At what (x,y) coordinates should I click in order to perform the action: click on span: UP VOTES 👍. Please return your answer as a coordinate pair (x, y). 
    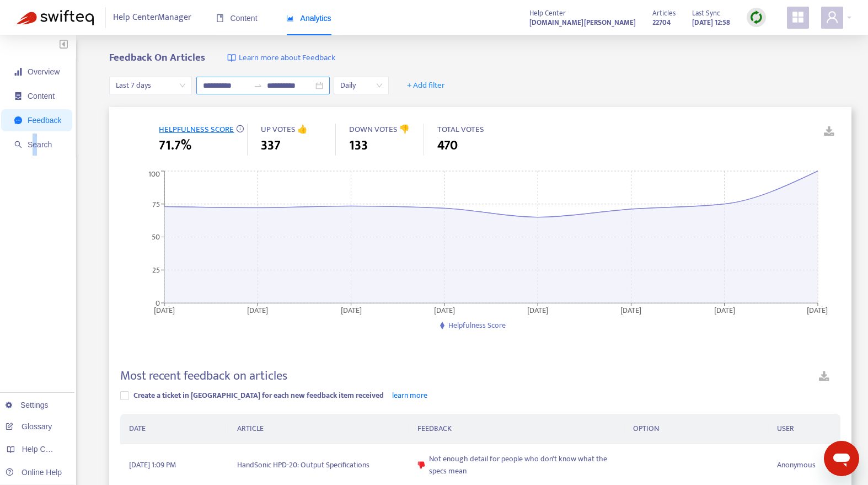
    Looking at the image, I should click on (284, 129).